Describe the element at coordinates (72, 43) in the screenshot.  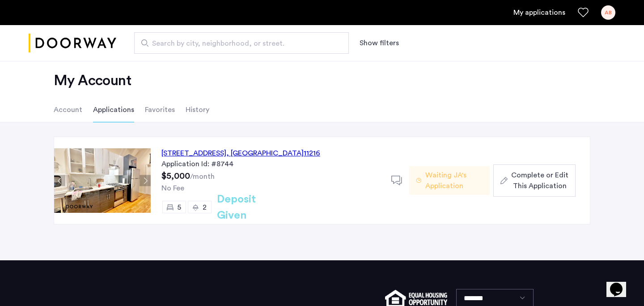
I see `a: Cazamio logo` at that location.